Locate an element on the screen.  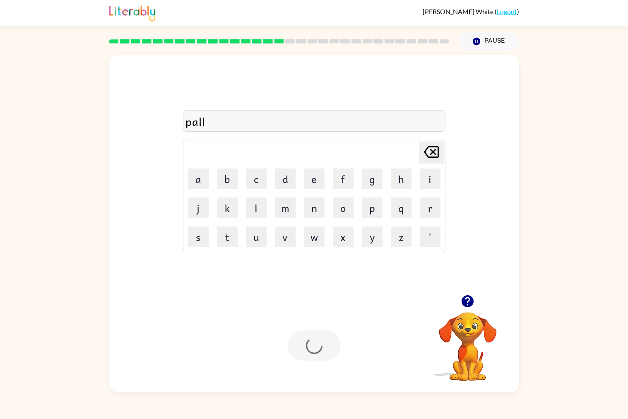
button: v is located at coordinates (285, 237).